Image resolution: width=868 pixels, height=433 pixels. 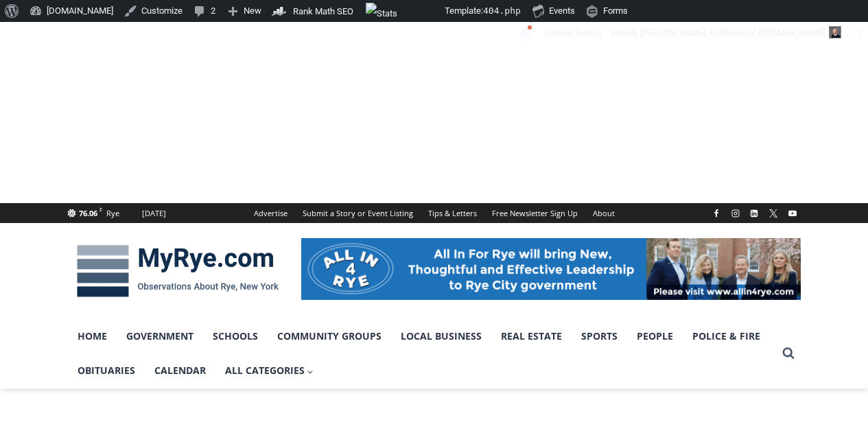 I want to click on a: Instagram, so click(x=735, y=213).